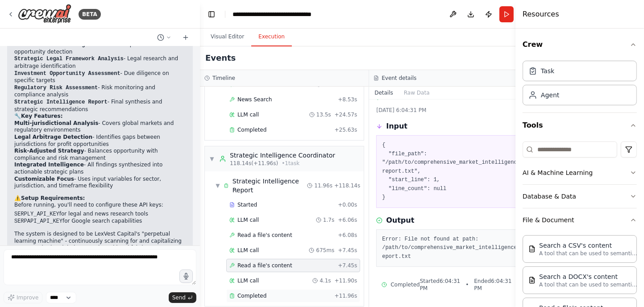 The height and width of the screenshot is (307, 644). Describe the element at coordinates (44, 14) in the screenshot. I see `img: Logo` at that location.